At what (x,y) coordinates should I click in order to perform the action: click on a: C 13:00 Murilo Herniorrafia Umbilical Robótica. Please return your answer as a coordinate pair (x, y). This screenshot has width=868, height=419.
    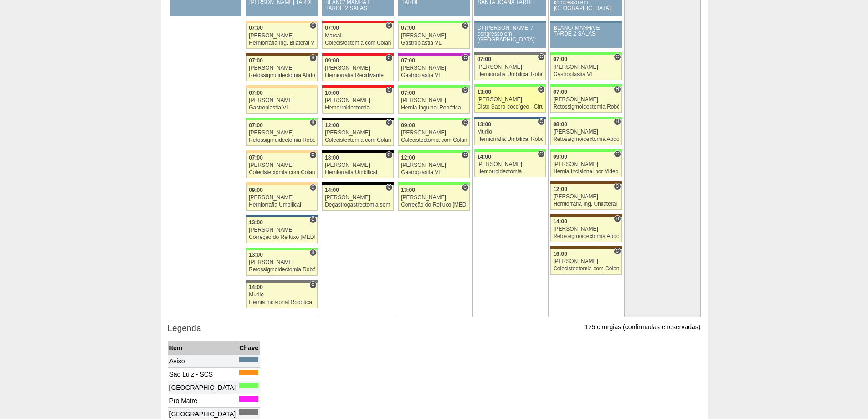
    Looking at the image, I should click on (510, 132).